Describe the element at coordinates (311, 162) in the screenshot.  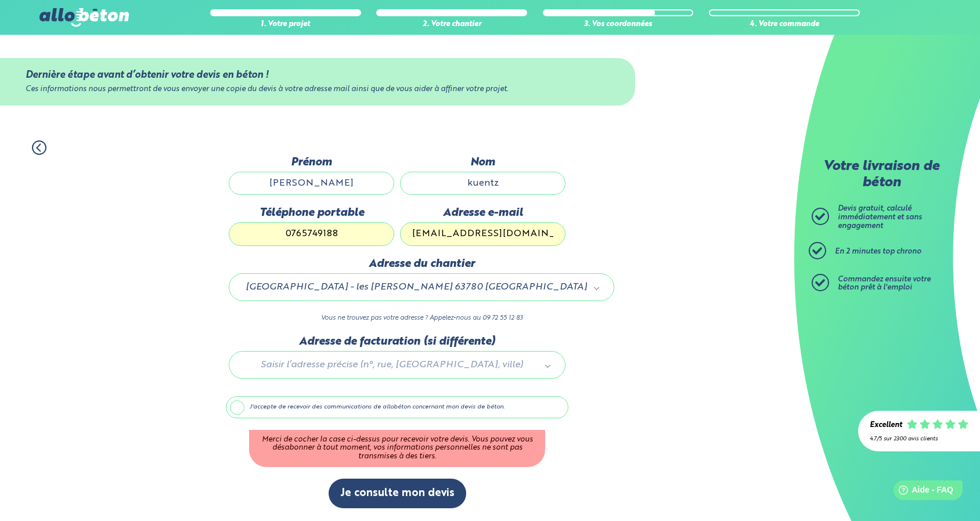
I see `label: Prénom` at that location.